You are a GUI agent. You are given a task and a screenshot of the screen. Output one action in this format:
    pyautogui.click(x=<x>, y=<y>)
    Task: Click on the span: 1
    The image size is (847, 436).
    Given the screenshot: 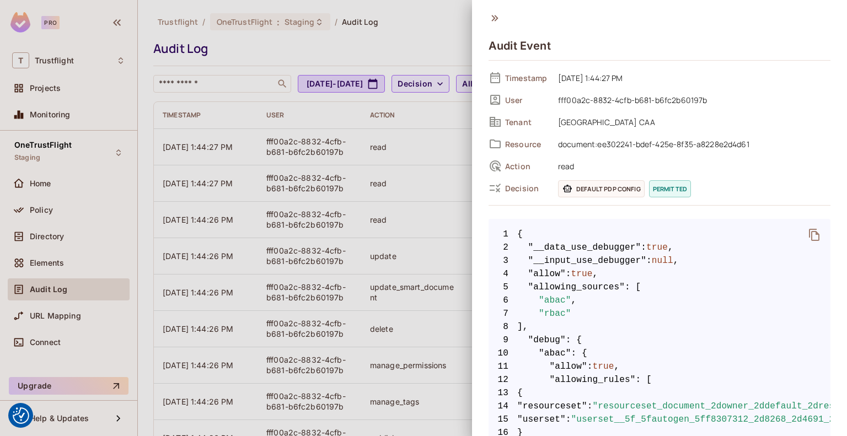 What is the action you would take?
    pyautogui.click(x=503, y=234)
    